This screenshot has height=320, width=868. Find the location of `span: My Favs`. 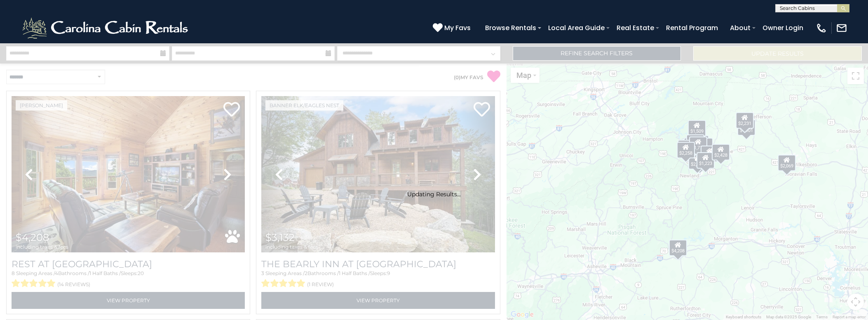

span: My Favs is located at coordinates (458, 28).